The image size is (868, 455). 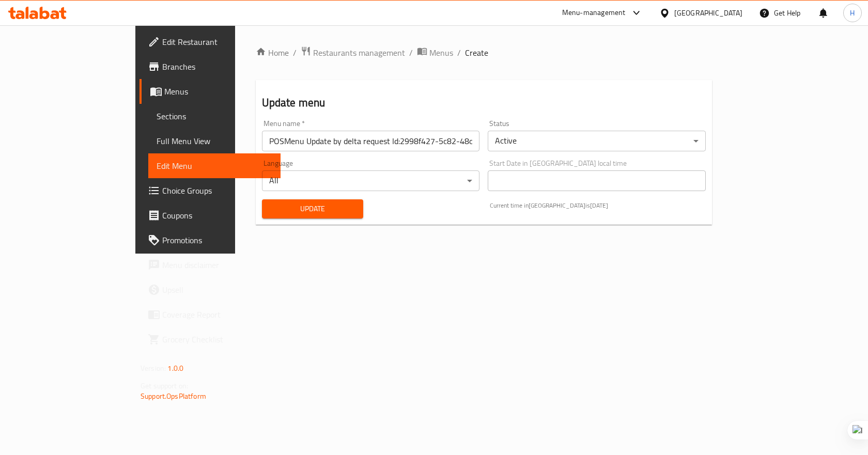 I want to click on nav: breadcrumb, so click(x=484, y=53).